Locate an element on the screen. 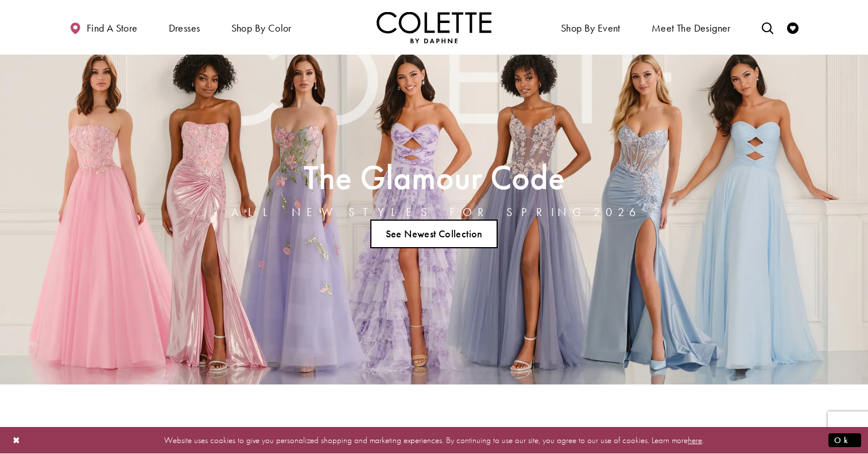 This screenshot has height=454, width=868. span: Find a store is located at coordinates (112, 28).